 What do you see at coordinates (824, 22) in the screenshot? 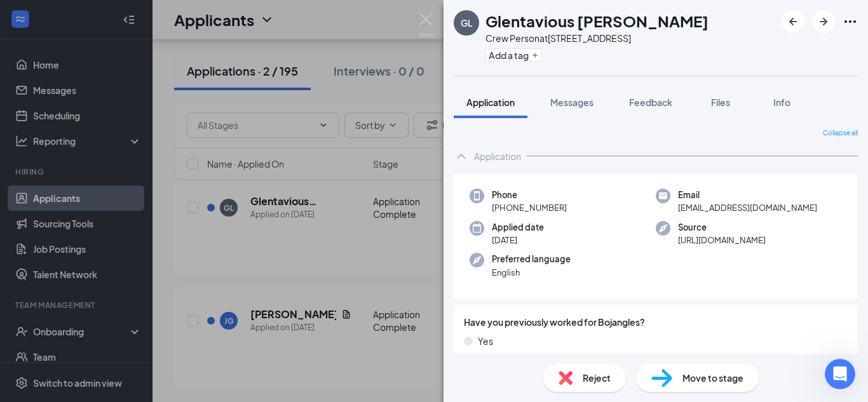
I see `svg: ArrowRight` at bounding box center [824, 22].